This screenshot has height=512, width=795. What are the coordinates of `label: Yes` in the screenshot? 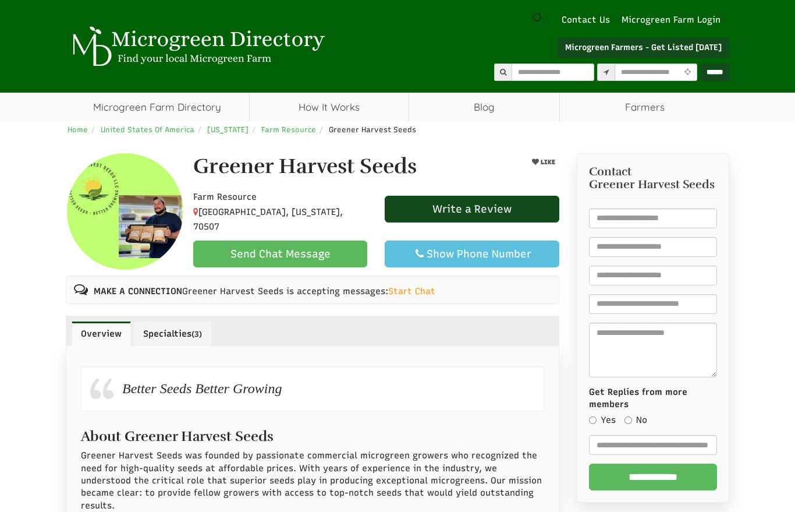 It's located at (603, 420).